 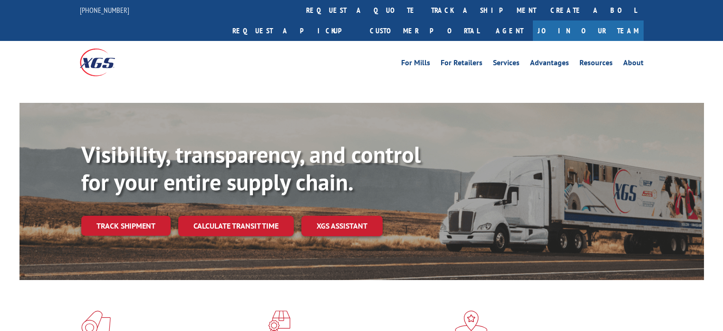 I want to click on a: Resources, so click(x=596, y=64).